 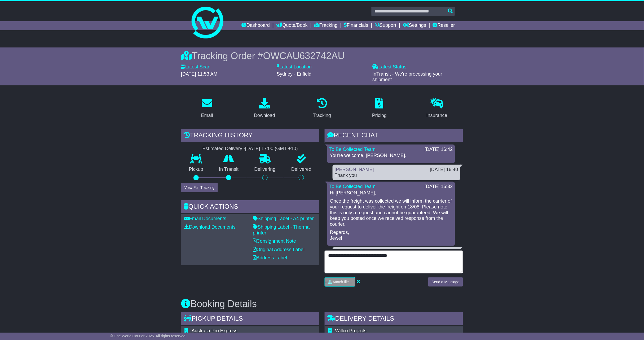 I want to click on span: InTransit - We're processing your shipment, so click(x=408, y=77).